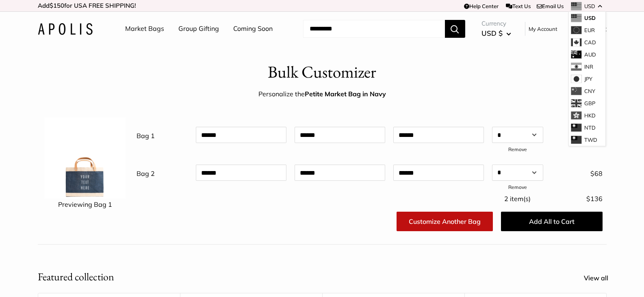 This screenshot has width=644, height=297. Describe the element at coordinates (589, 103) in the screenshot. I see `span: GBP` at that location.